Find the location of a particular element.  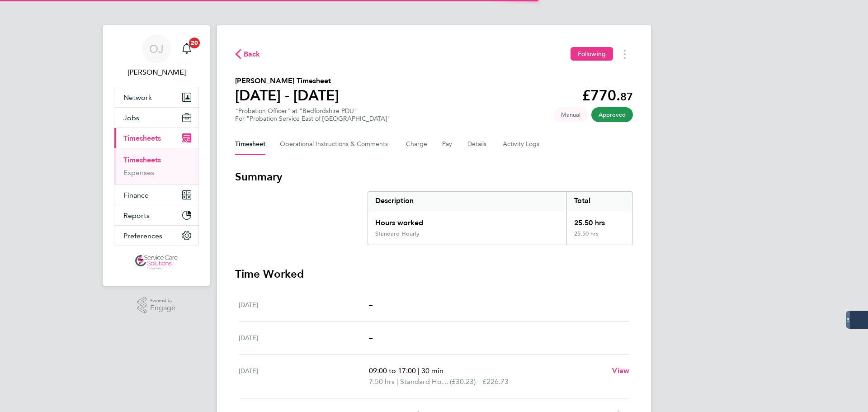

div: Description is located at coordinates (467, 201).